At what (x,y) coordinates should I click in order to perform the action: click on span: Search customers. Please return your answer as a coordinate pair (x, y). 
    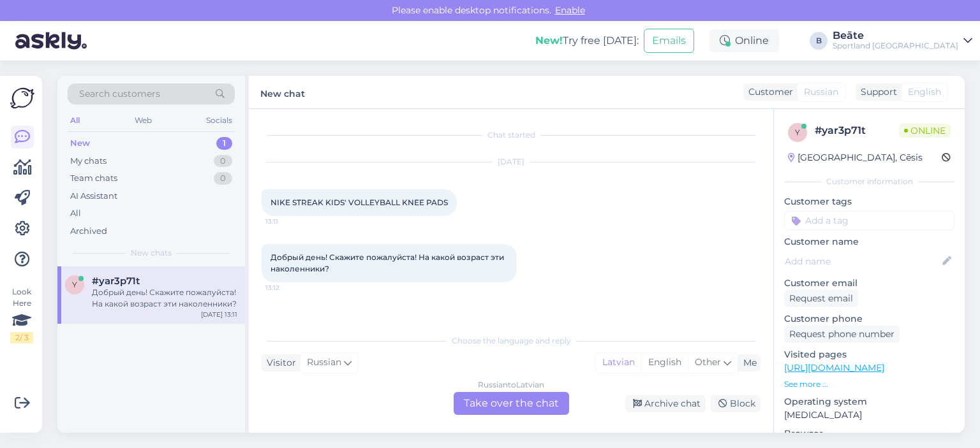
    Looking at the image, I should click on (119, 94).